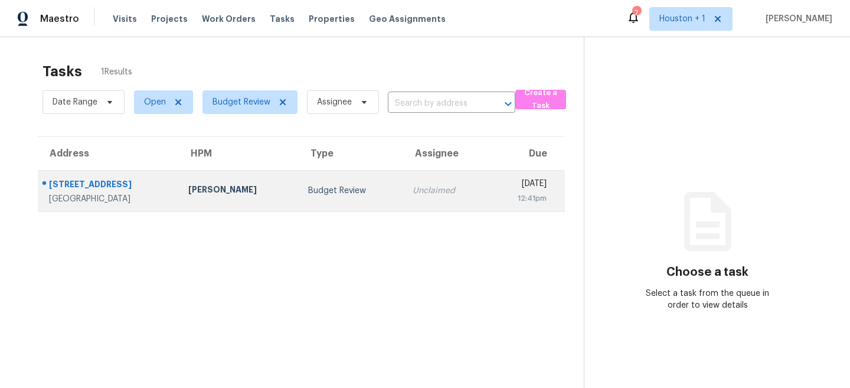 Image resolution: width=850 pixels, height=388 pixels. What do you see at coordinates (707, 272) in the screenshot?
I see `h3: Choose a task` at bounding box center [707, 272].